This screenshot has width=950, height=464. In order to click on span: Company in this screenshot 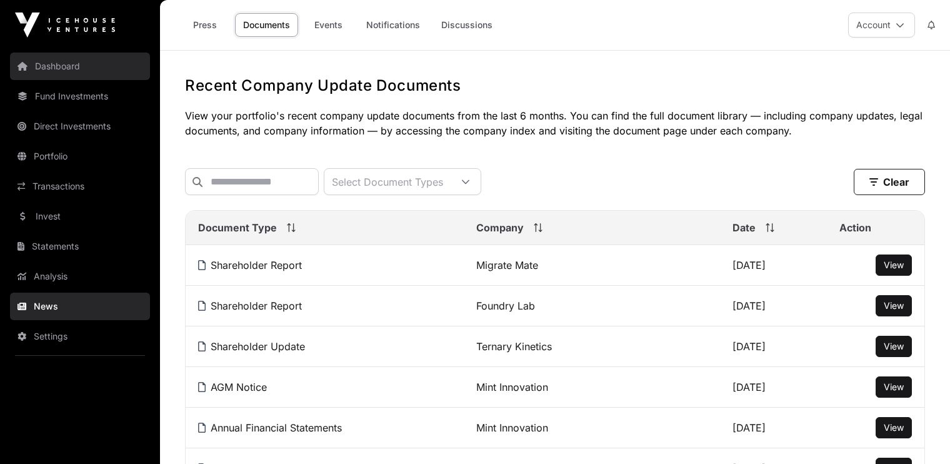, I will do `click(500, 228)`.